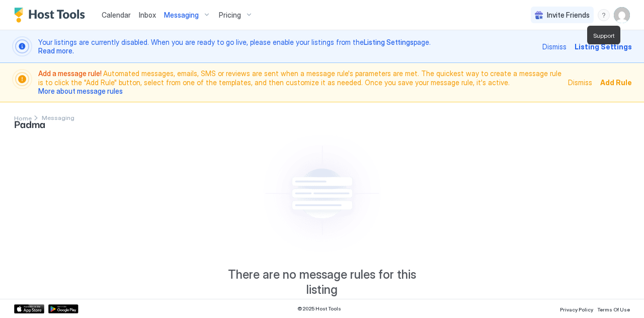  I want to click on span: Add a message rule!, so click(71, 73).